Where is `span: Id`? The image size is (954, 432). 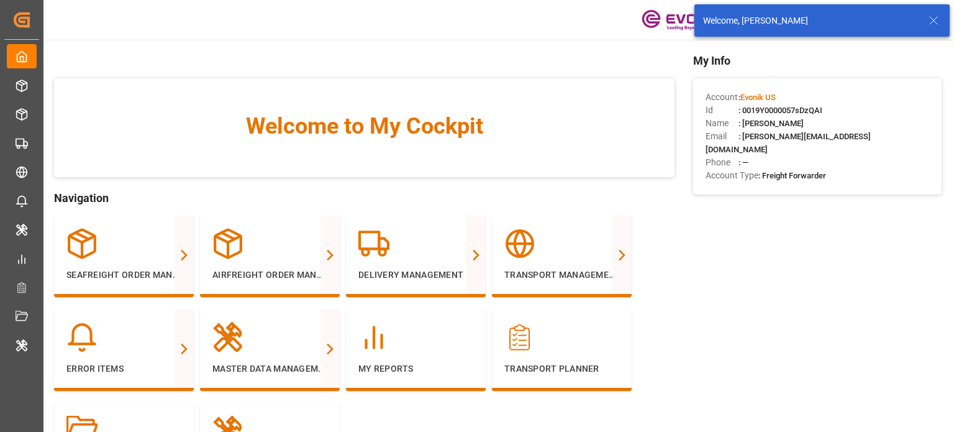 span: Id is located at coordinates (722, 110).